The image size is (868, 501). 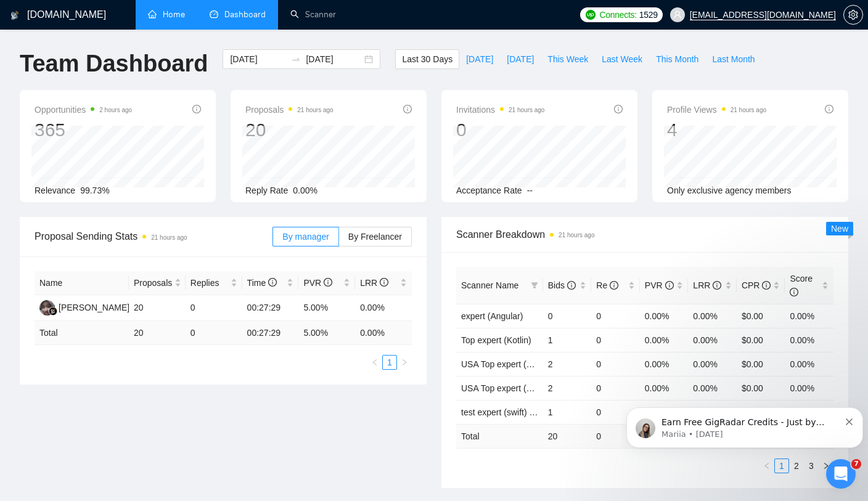 What do you see at coordinates (390, 363) in the screenshot?
I see `li: 1` at bounding box center [390, 363].